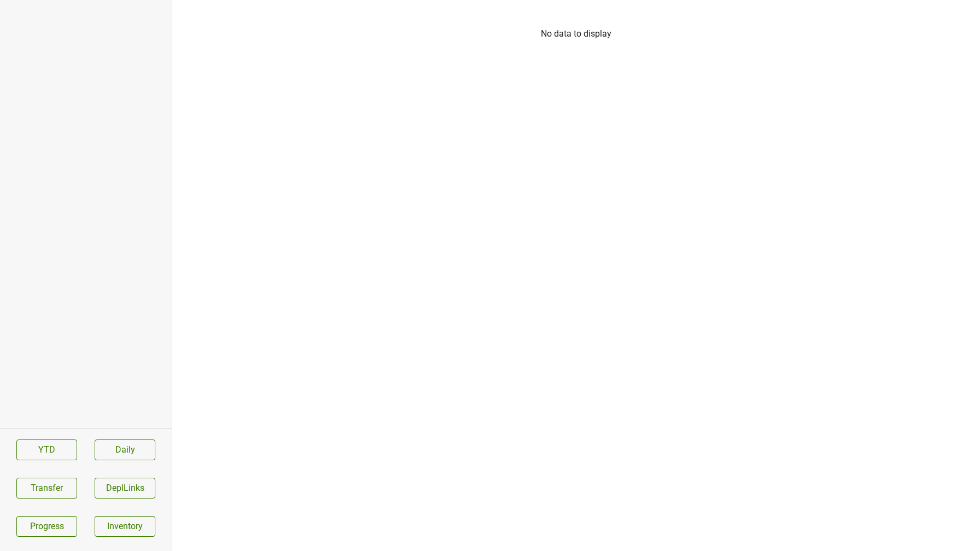 The height and width of the screenshot is (551, 980). Describe the element at coordinates (47, 526) in the screenshot. I see `a: Progress` at that location.